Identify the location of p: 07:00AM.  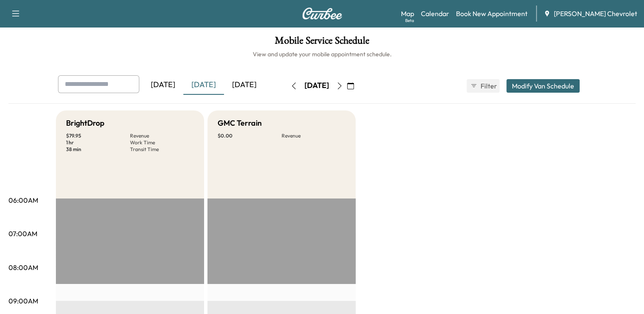
(23, 233).